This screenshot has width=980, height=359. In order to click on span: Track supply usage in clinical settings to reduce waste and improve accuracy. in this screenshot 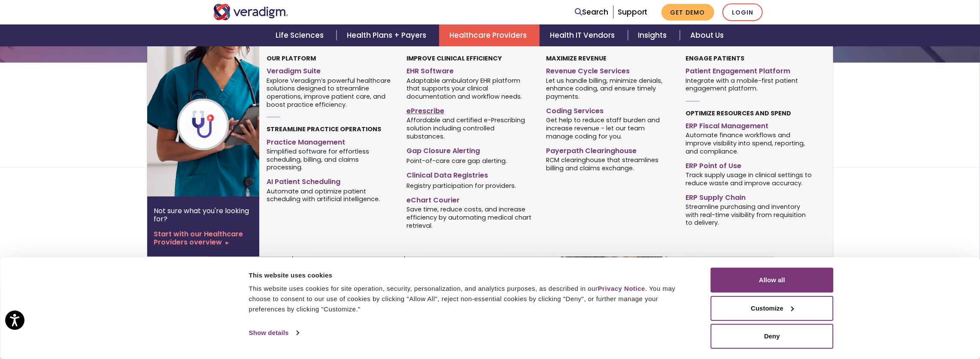, I will do `click(750, 178)`.